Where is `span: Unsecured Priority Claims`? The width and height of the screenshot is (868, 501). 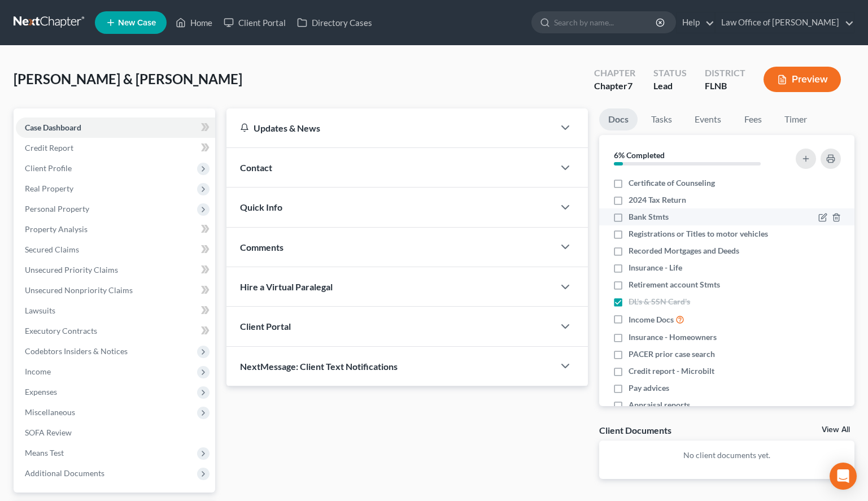 span: Unsecured Priority Claims is located at coordinates (71, 269).